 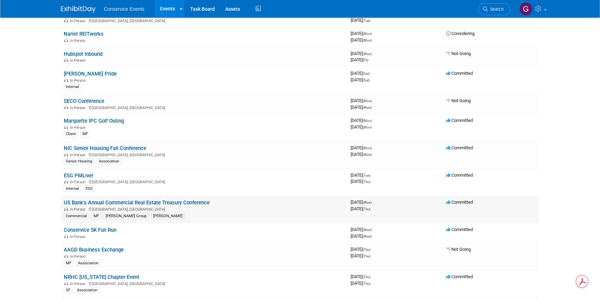 I want to click on a: AAGD Business Exchange, so click(x=93, y=250).